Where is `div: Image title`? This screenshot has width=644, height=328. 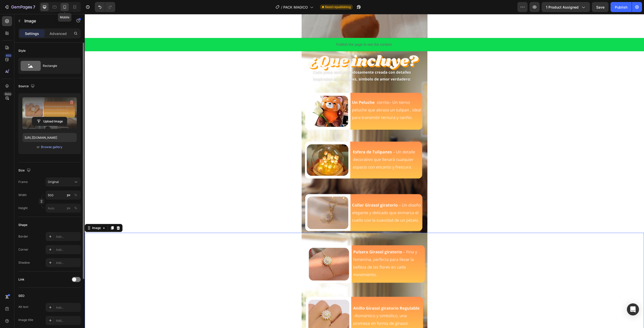
div: Image title is located at coordinates (26, 320).